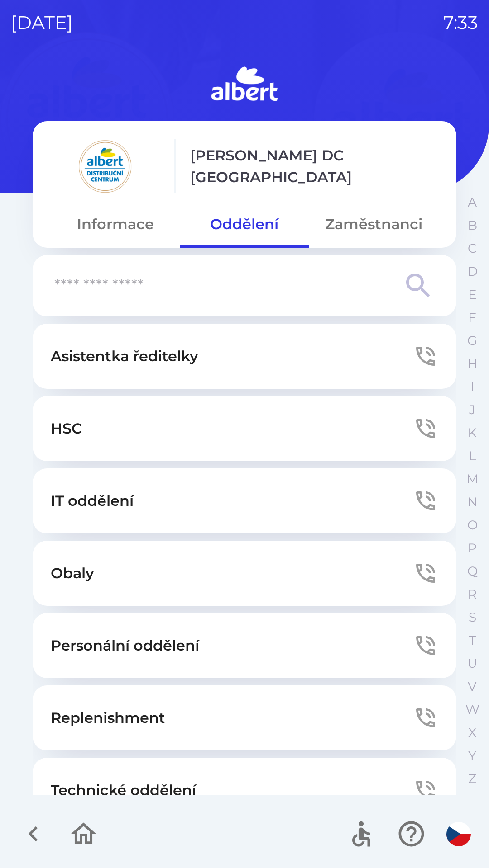 The image size is (489, 868). What do you see at coordinates (72, 574) in the screenshot?
I see `p: Obaly` at bounding box center [72, 574].